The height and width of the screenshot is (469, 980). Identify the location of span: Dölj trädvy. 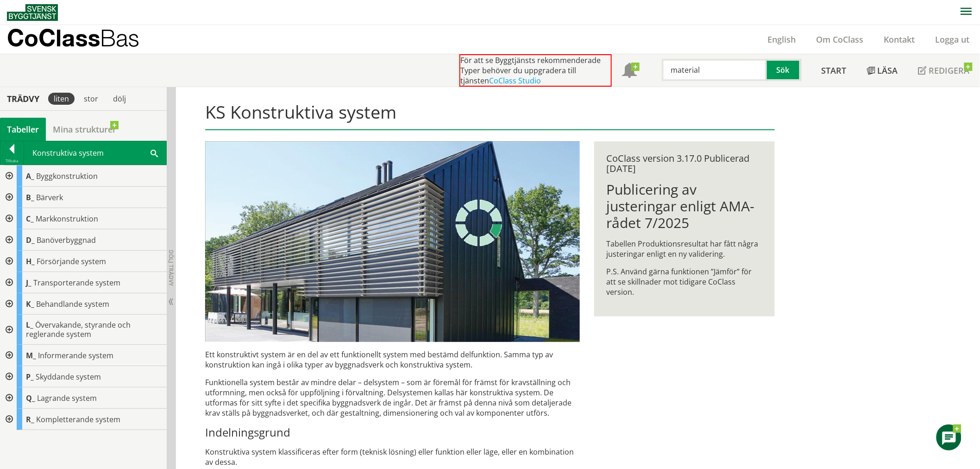
(170, 268).